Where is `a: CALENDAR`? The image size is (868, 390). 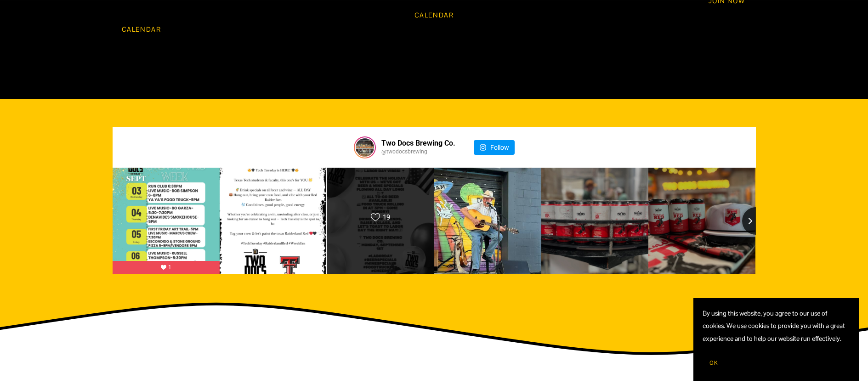 a: CALENDAR is located at coordinates (141, 29).